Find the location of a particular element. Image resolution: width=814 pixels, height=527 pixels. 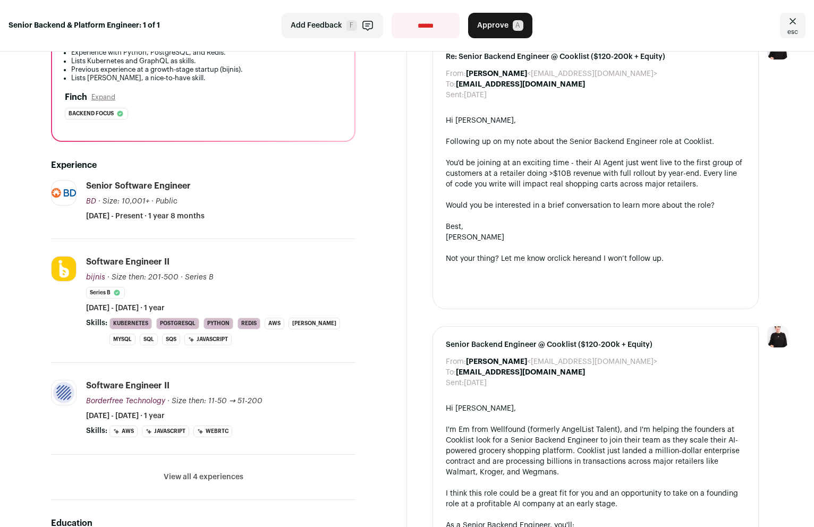

button: View all 4 experiences is located at coordinates (203, 477).